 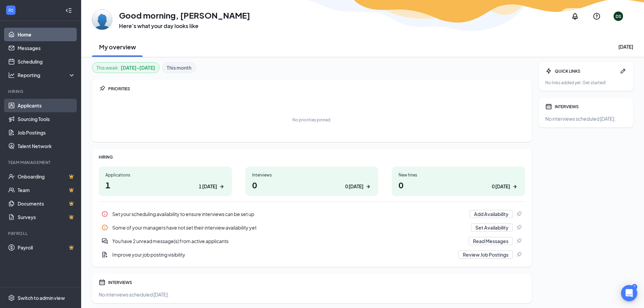 I want to click on div: New hires, so click(x=458, y=175).